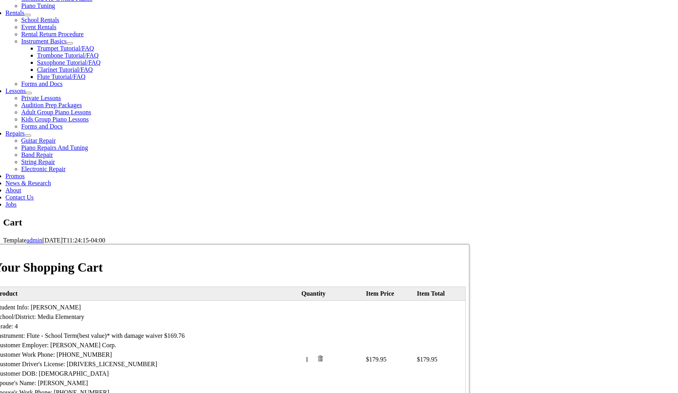 The height and width of the screenshot is (393, 678). I want to click on a: admin, so click(34, 240).